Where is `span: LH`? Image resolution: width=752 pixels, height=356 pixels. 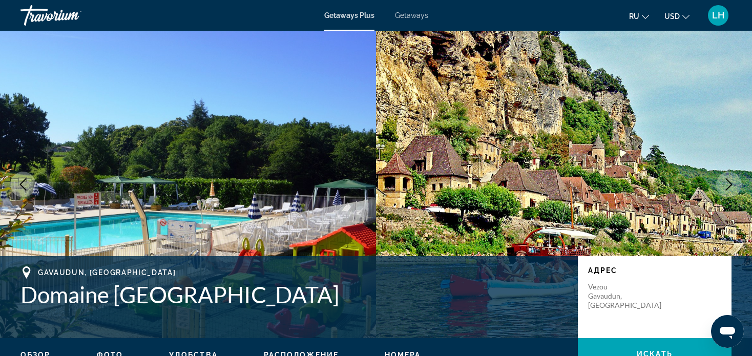
span: LH is located at coordinates (719, 15).